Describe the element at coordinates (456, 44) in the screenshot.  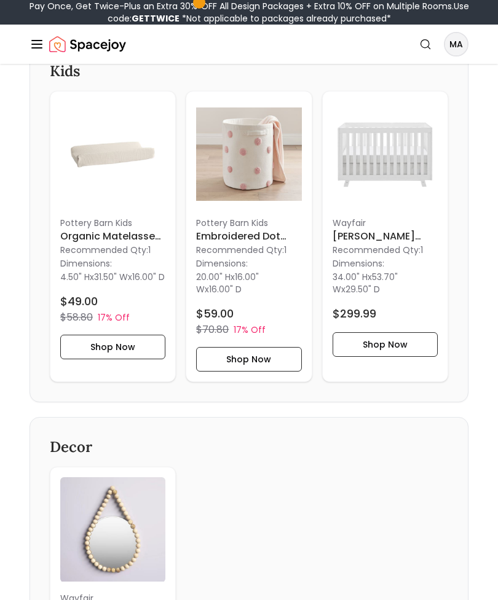
I see `button: MA` at that location.